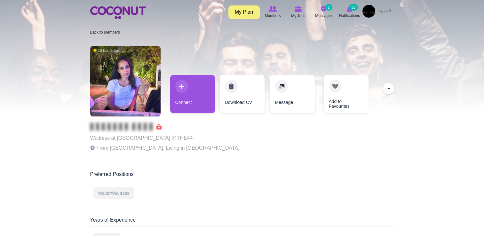  Describe the element at coordinates (298, 12) in the screenshot. I see `a: My Jobs My Jobs` at that location.